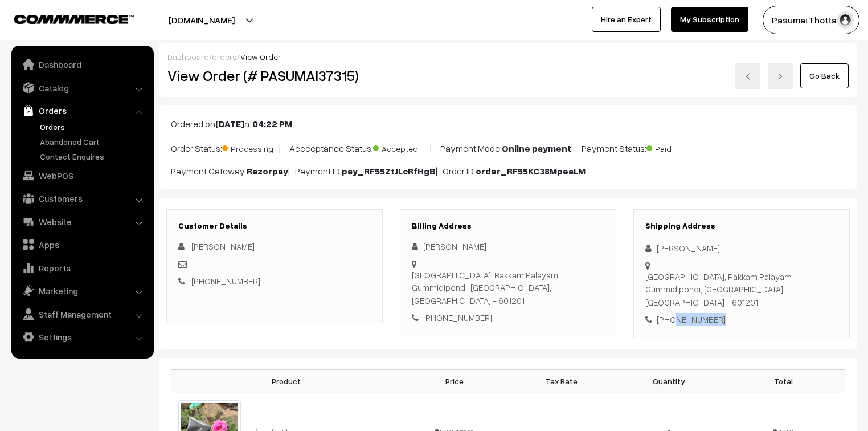 This screenshot has width=868, height=431. Describe the element at coordinates (748, 77) in the screenshot. I see `img: left-arrow.png` at that location.